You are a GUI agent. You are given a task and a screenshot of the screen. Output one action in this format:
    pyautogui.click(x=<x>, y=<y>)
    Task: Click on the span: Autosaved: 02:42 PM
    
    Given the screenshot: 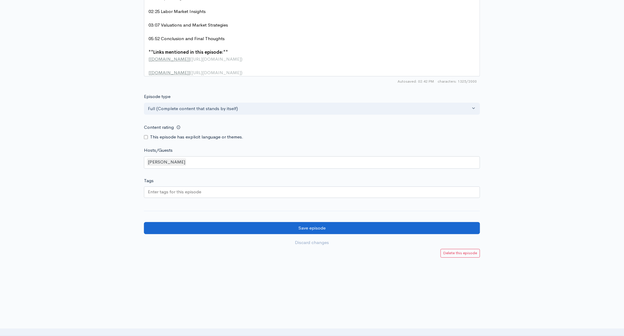 What is the action you would take?
    pyautogui.click(x=416, y=81)
    